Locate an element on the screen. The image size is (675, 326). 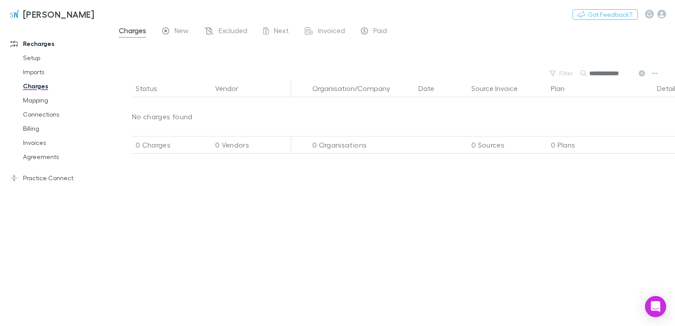
p: No charges found is located at coordinates (159, 117).